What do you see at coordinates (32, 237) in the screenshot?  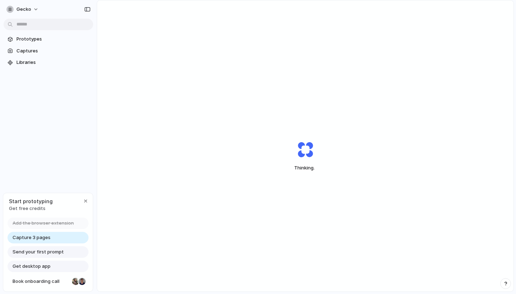 I see `span: Capture 3 pages` at bounding box center [32, 237].